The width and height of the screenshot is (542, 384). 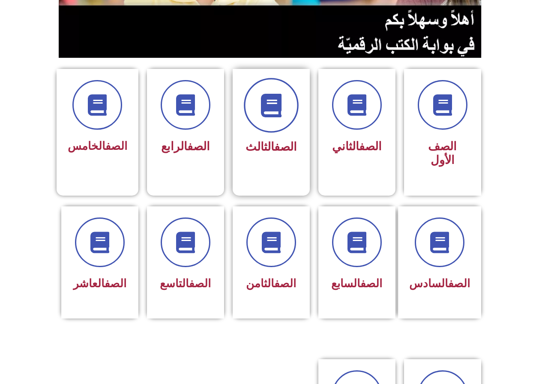 I want to click on span: الرابع, so click(x=185, y=146).